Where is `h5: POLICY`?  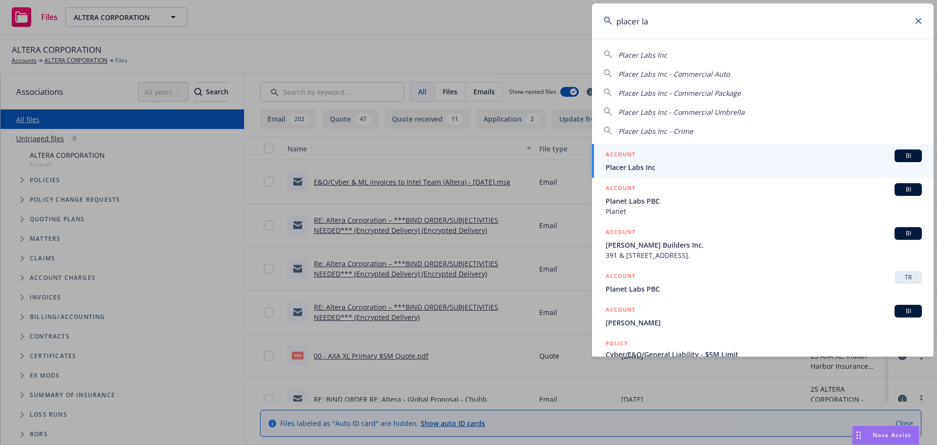 h5: POLICY is located at coordinates (617, 343).